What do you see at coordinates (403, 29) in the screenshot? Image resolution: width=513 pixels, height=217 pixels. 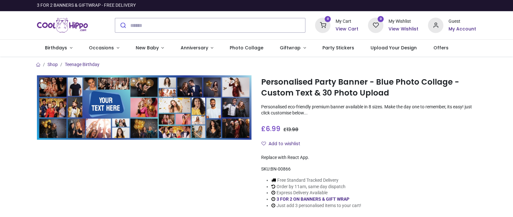 I see `a: View Wishlist` at bounding box center [403, 29].